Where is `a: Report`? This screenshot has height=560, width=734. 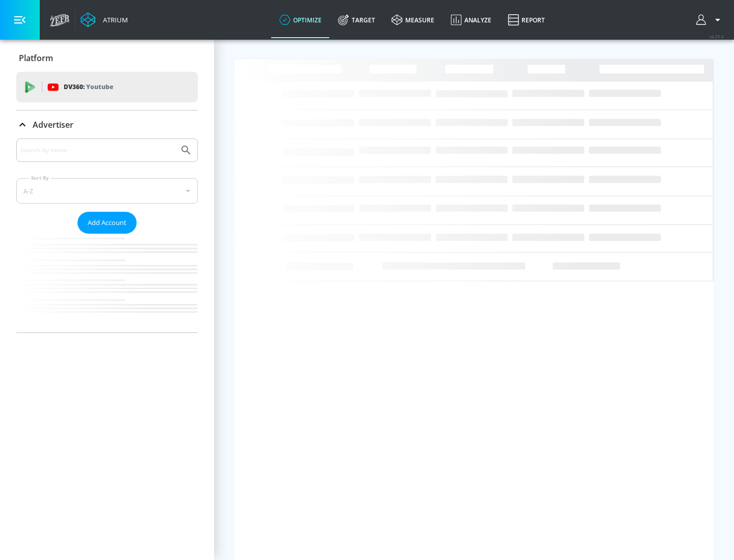 a: Report is located at coordinates (526, 20).